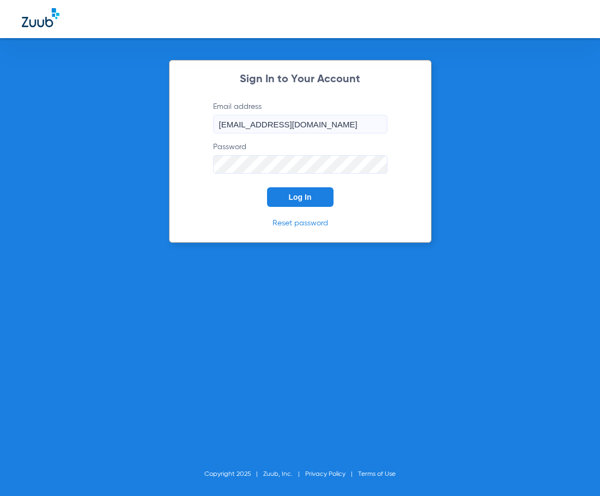 The height and width of the screenshot is (496, 600). What do you see at coordinates (325, 475) in the screenshot?
I see `a: Privacy Policy` at bounding box center [325, 475].